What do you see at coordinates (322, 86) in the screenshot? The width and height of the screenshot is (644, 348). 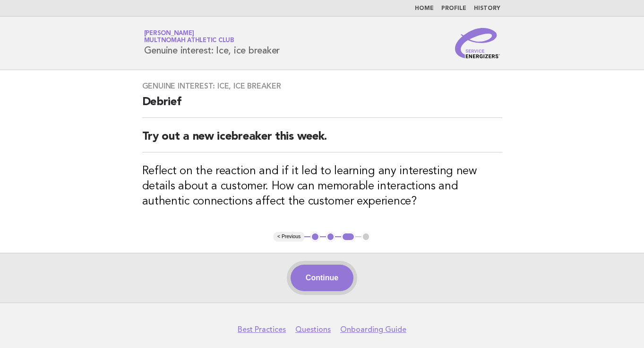 I see `h3: Genuine interest: Ice, ice breaker` at bounding box center [322, 86].